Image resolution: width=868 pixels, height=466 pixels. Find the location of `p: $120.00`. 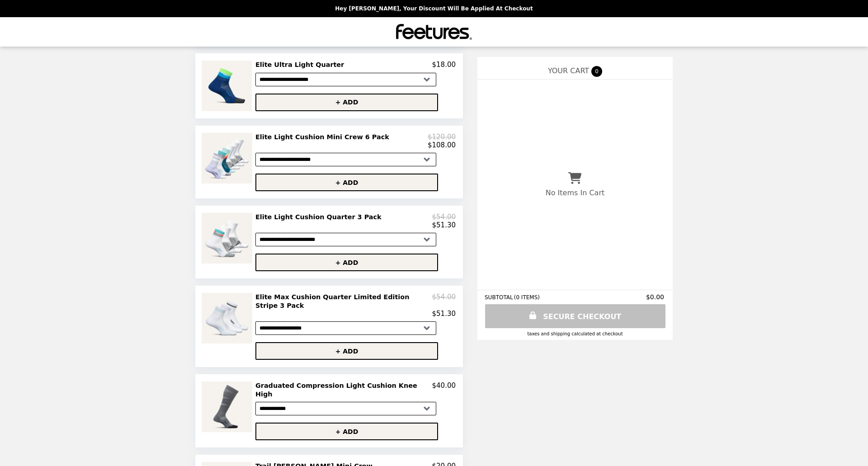

p: $120.00 is located at coordinates (442, 138).